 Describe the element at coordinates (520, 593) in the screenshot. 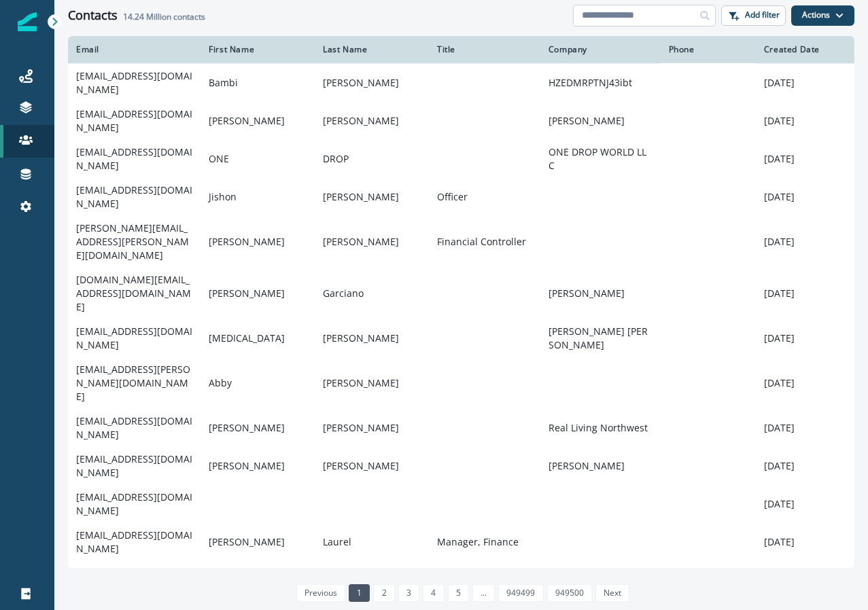

I see `a: Page 949499` at that location.